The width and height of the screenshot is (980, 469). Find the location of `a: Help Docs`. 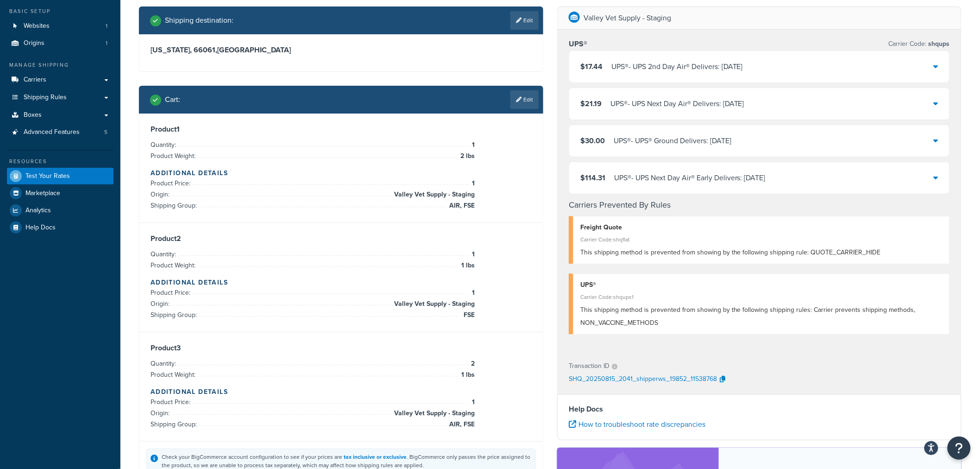

a: Help Docs is located at coordinates (60, 227).